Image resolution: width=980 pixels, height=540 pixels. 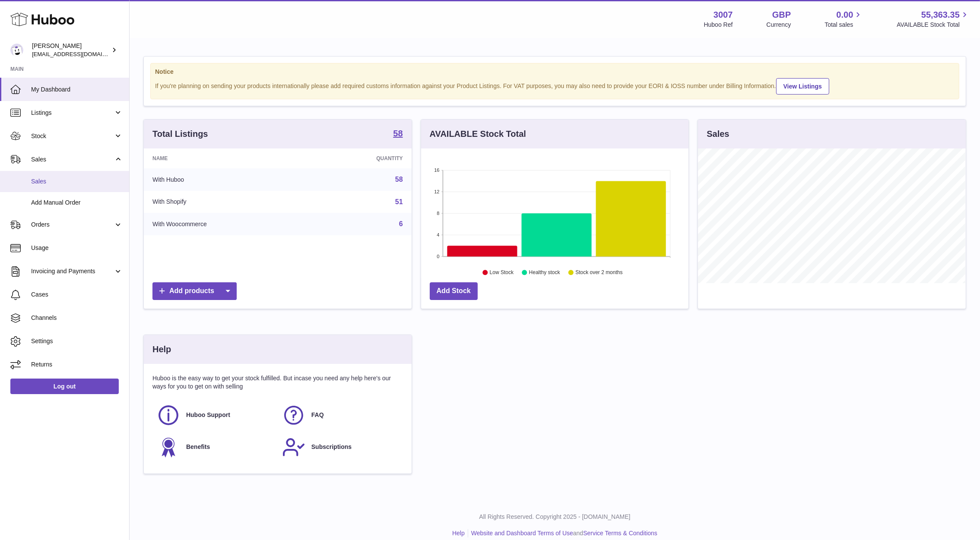 I want to click on a: Add products, so click(x=194, y=291).